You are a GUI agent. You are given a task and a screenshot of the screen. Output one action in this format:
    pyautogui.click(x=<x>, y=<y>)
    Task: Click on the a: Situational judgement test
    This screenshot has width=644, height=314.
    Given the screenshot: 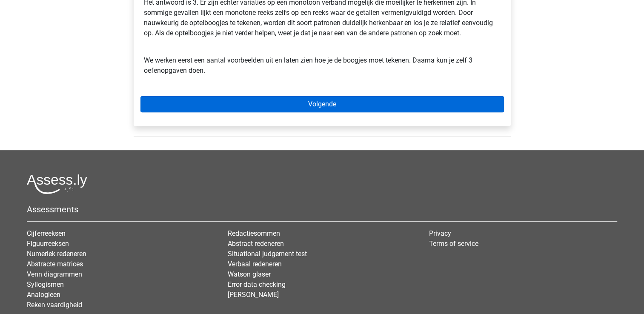 What is the action you would take?
    pyautogui.click(x=267, y=253)
    